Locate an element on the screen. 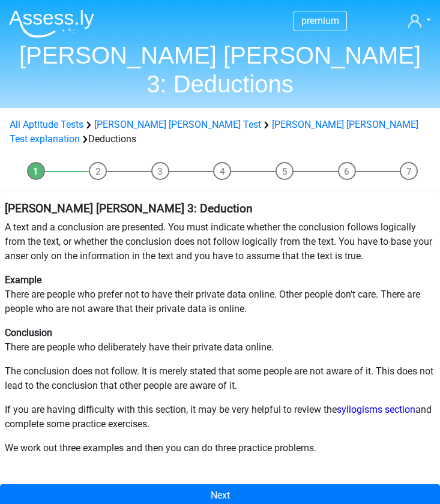 The height and width of the screenshot is (504, 440). p: There are people who deliberately have their private data online. is located at coordinates (220, 340).